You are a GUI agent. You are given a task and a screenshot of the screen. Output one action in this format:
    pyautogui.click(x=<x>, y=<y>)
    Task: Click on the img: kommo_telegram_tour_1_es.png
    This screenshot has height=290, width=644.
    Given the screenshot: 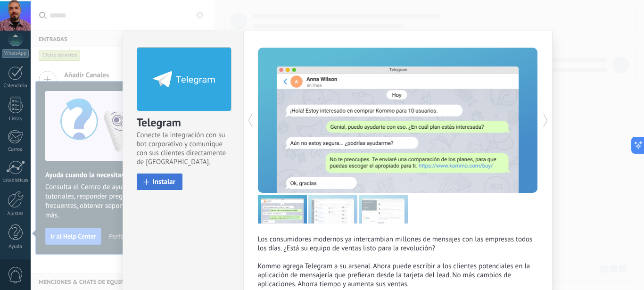 What is the action you would take?
    pyautogui.click(x=282, y=209)
    